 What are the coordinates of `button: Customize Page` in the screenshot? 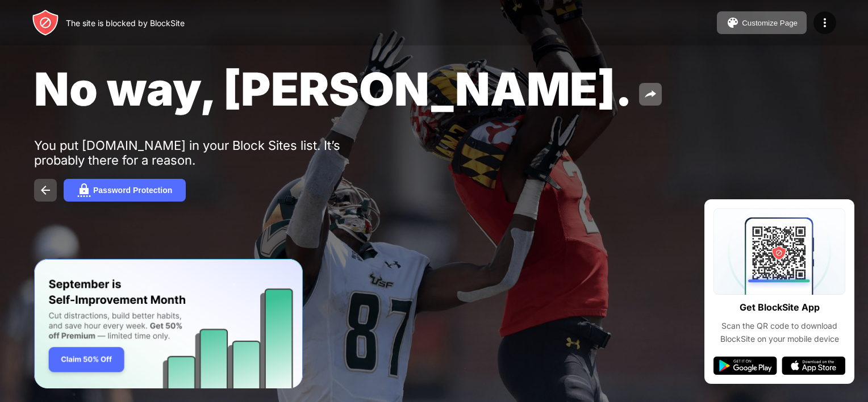 It's located at (762, 23).